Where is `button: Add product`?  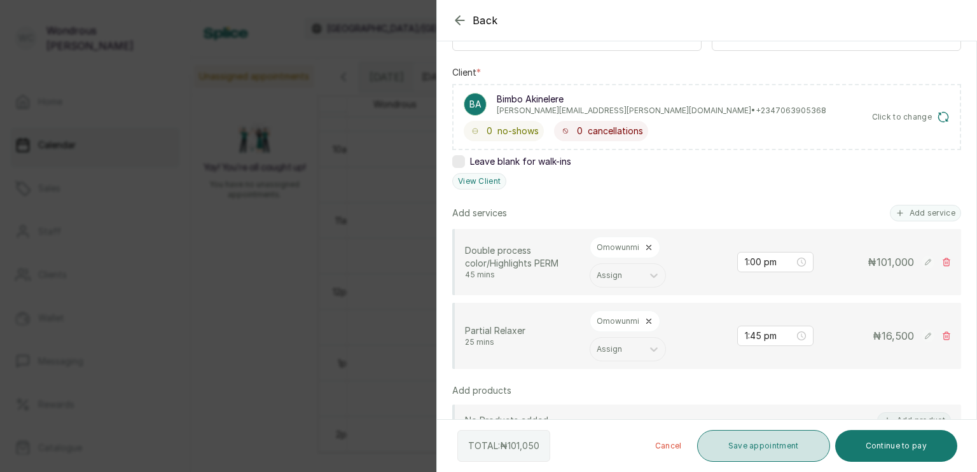 button: Add product is located at coordinates (914, 420).